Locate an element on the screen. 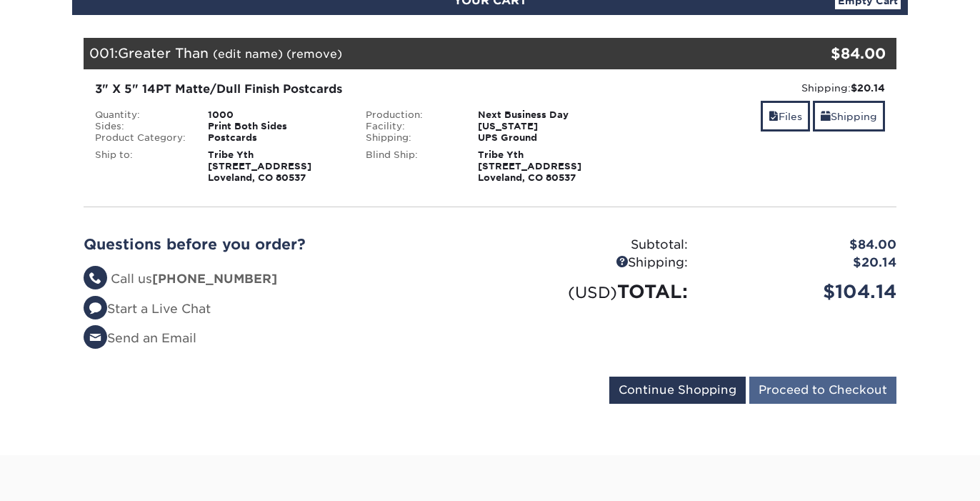 This screenshot has width=980, height=501. a: Shipping is located at coordinates (848, 116).